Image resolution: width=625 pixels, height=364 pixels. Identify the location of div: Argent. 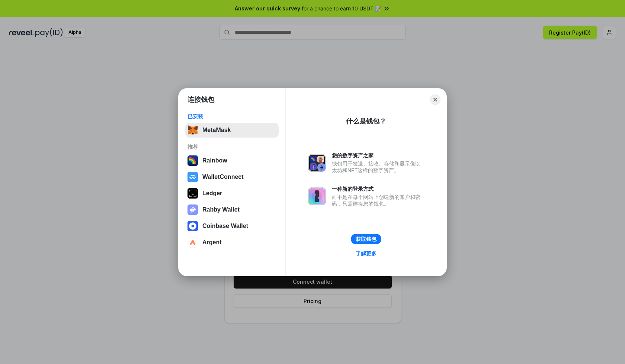
(212, 243).